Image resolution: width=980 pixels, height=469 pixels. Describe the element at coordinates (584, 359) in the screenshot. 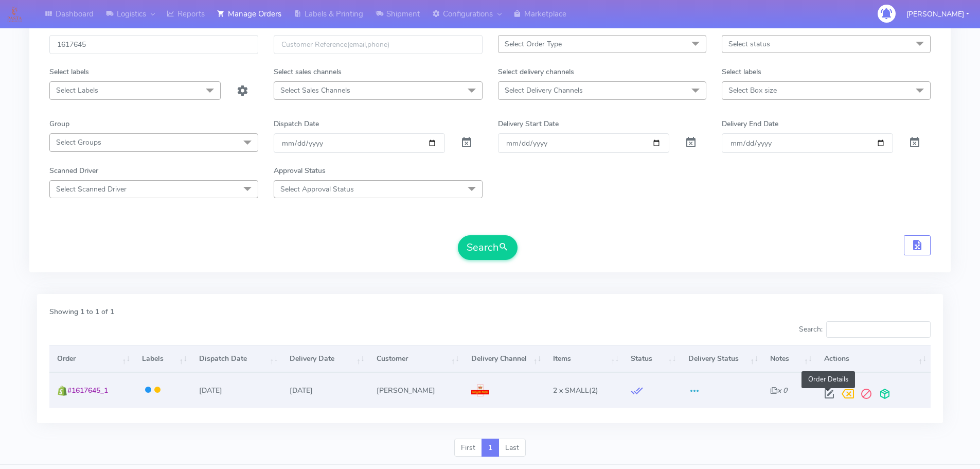

I see `th: Items: activate to sort column ascending` at that location.